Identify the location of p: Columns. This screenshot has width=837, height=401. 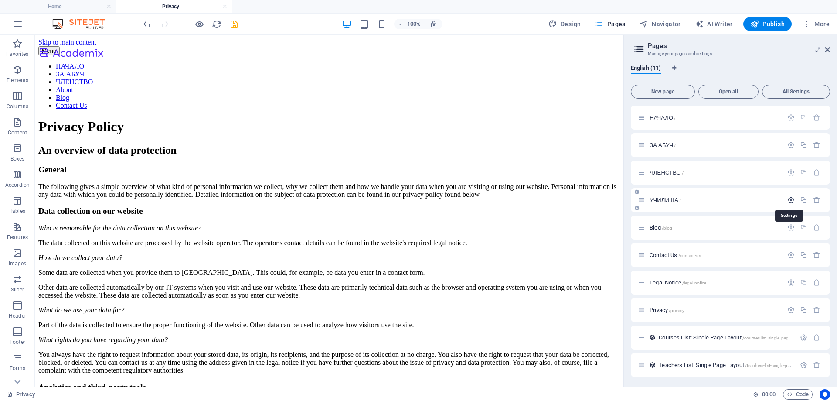
(17, 106).